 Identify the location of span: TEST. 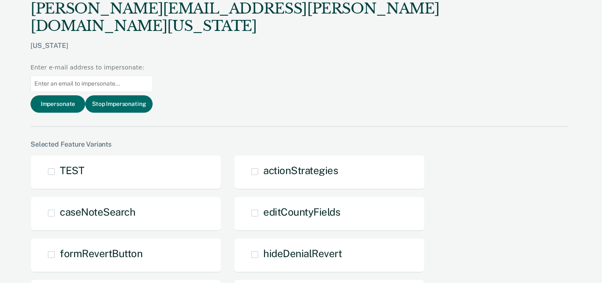
(72, 170).